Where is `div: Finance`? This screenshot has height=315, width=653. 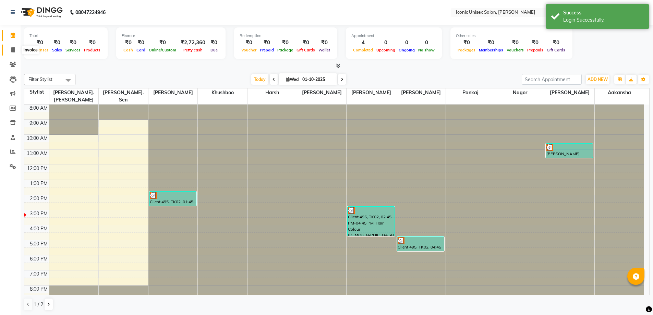
div: Finance is located at coordinates (171, 36).